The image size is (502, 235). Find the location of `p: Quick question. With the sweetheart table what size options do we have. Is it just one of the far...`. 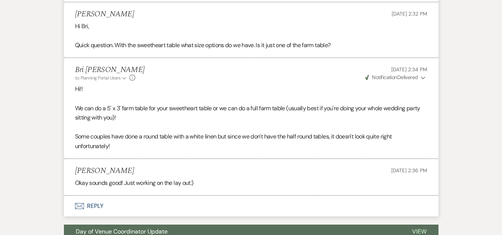

p: Quick question. With the sweetheart table what size options do we have. Is it just one of the far... is located at coordinates (251, 45).